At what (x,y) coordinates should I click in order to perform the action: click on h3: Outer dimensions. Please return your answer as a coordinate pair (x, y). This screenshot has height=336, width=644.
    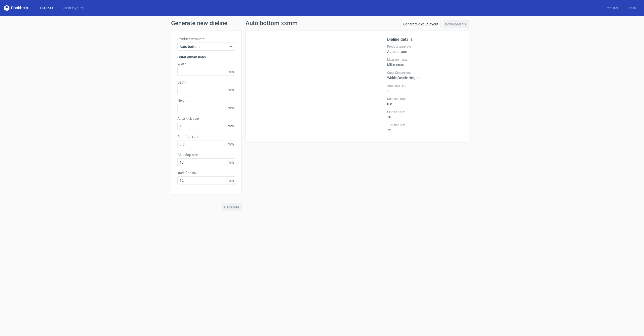
    Looking at the image, I should click on (206, 57).